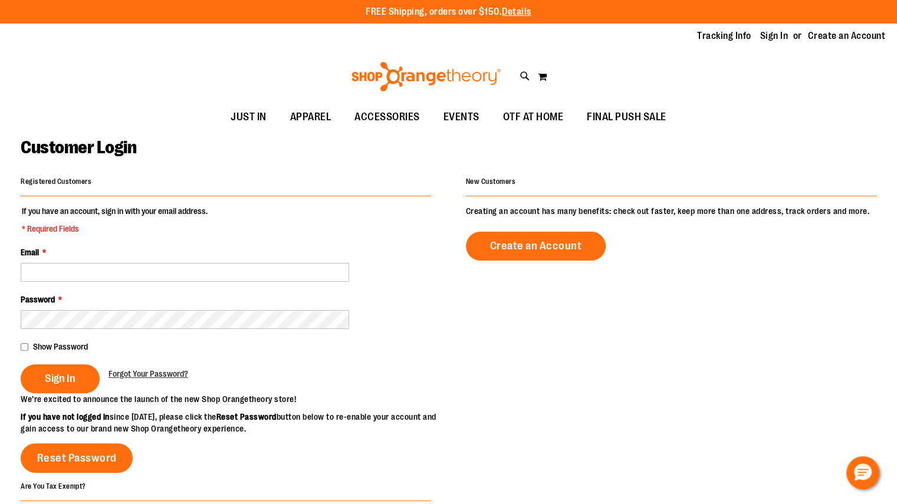 This screenshot has height=504, width=897. I want to click on span: Password, so click(38, 300).